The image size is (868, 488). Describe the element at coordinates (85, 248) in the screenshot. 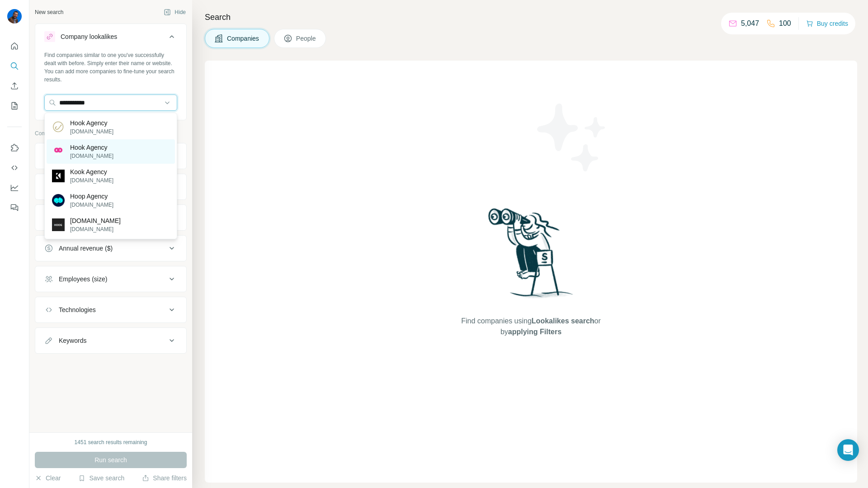

I see `div: Annual revenue ($)` at that location.